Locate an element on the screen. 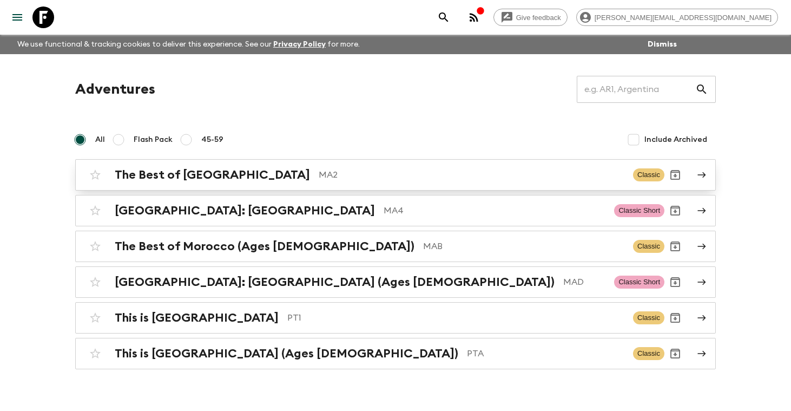  span: Give feedback is located at coordinates (539, 17).